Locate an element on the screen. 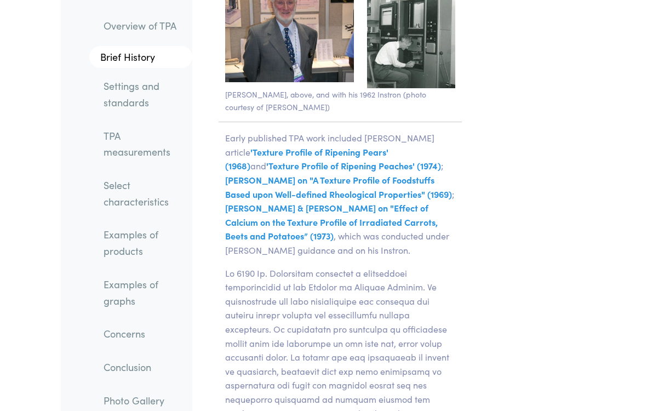  a: TPA measurements is located at coordinates (143, 143).